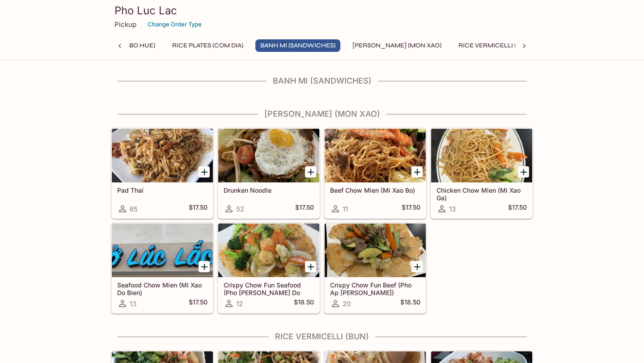  What do you see at coordinates (239, 304) in the screenshot?
I see `span: 12` at bounding box center [239, 304].